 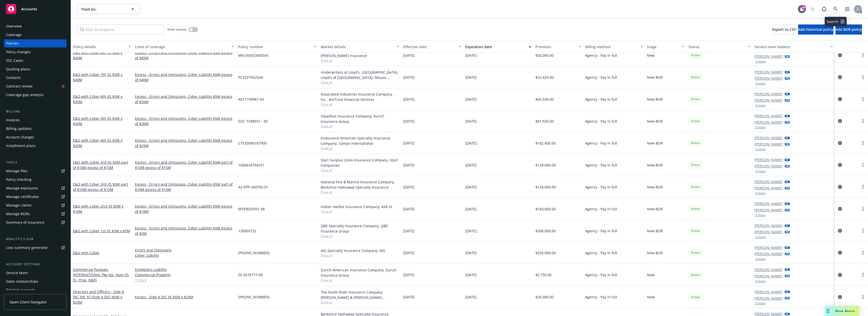 What do you see at coordinates (35, 69) in the screenshot?
I see `a: Quoting plans` at bounding box center [35, 69].